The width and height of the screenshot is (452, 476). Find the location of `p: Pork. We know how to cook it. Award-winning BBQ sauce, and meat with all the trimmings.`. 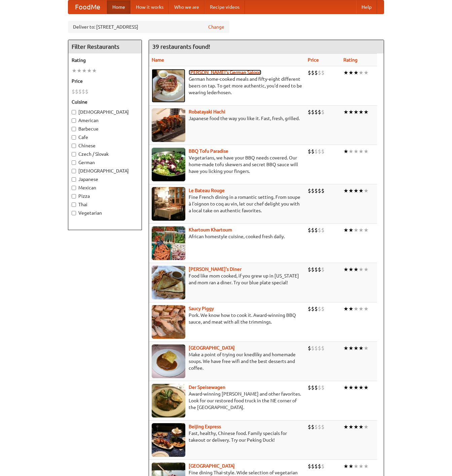

p: Pork. We know how to cook it. Award-winning BBQ sauce, and meat with all the trimmings. is located at coordinates (227, 318).